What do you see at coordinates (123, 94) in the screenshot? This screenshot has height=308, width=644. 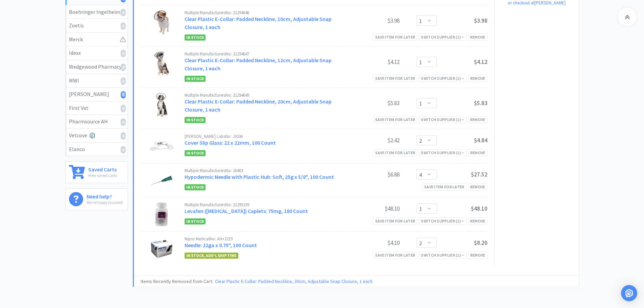 I see `i: 8` at bounding box center [123, 94].